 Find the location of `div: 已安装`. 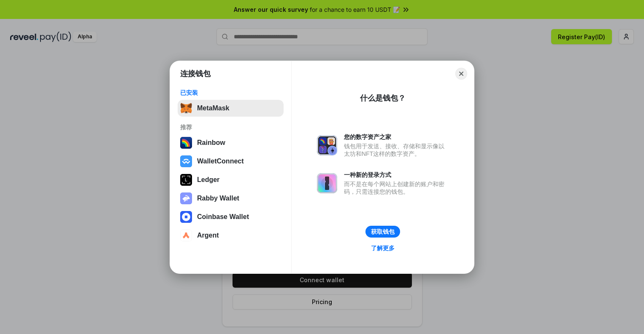

div: 已安装 is located at coordinates (230, 93).